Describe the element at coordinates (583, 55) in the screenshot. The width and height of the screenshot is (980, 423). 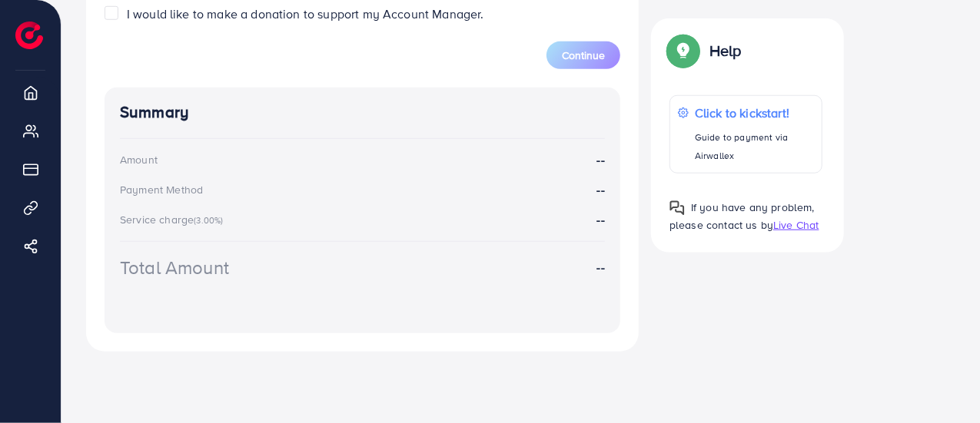
I see `span: Continue` at that location.